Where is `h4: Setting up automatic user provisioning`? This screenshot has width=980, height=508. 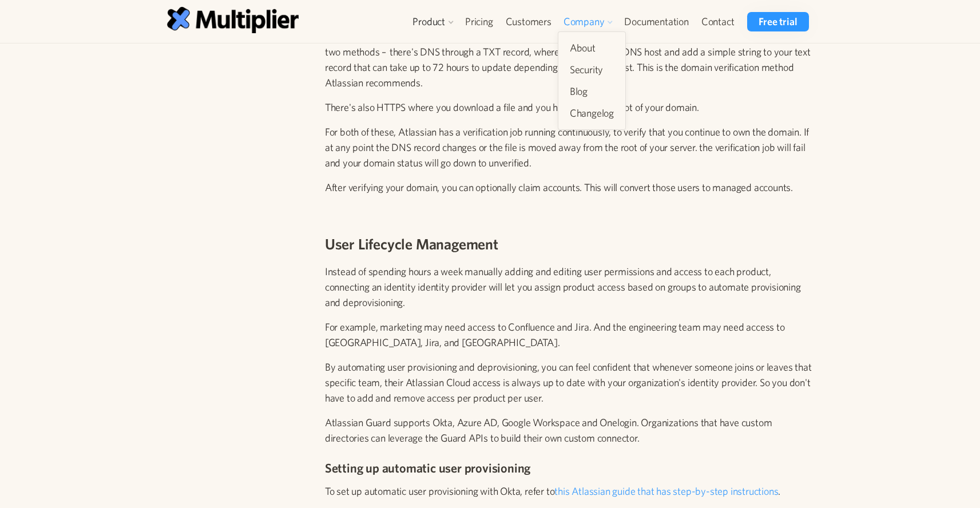
h4: Setting up automatic user provisioning is located at coordinates (570, 468).